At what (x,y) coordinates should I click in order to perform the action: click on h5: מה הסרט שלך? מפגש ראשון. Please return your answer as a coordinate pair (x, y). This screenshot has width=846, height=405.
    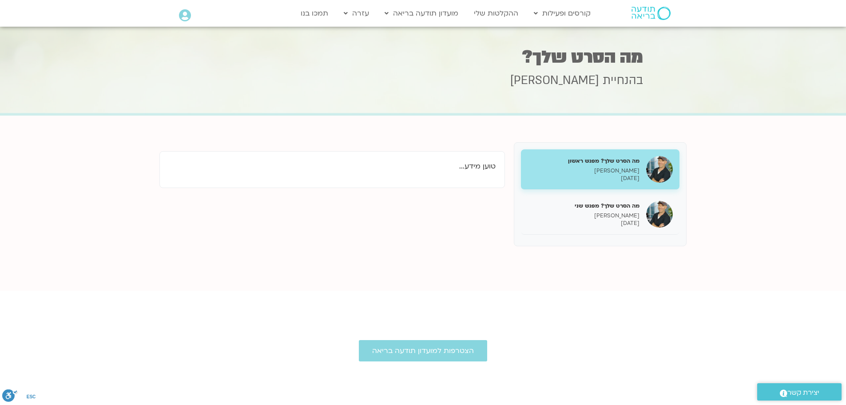
    Looking at the image, I should click on (584, 161).